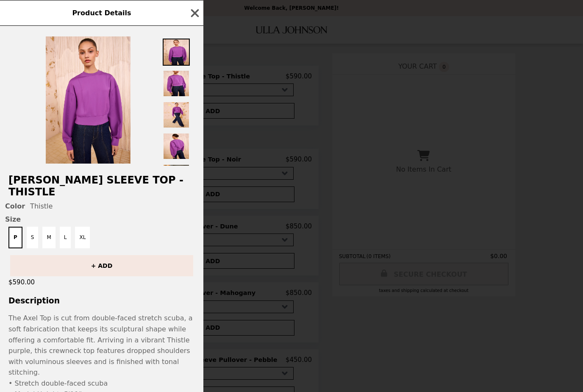 This screenshot has width=583, height=392. Describe the element at coordinates (65, 237) in the screenshot. I see `button: L` at that location.